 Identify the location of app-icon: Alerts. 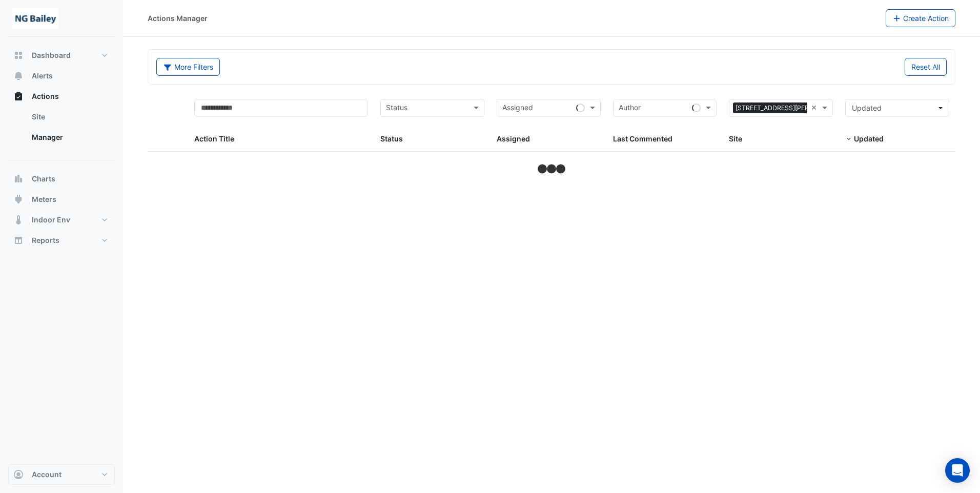
(19, 76).